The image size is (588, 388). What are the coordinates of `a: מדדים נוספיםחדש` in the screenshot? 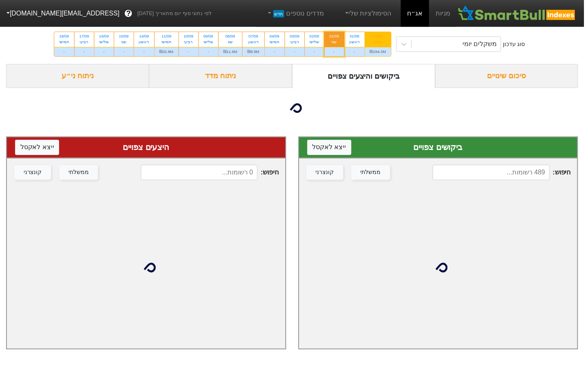 It's located at (297, 13).